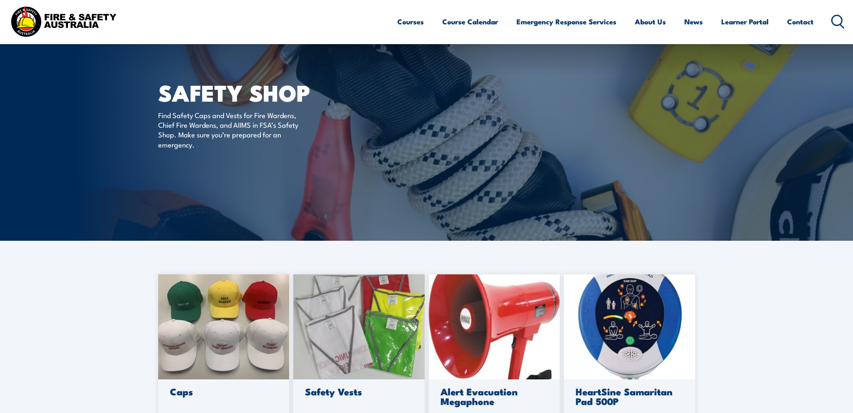 This screenshot has width=853, height=413. Describe the element at coordinates (694, 21) in the screenshot. I see `a: News` at that location.